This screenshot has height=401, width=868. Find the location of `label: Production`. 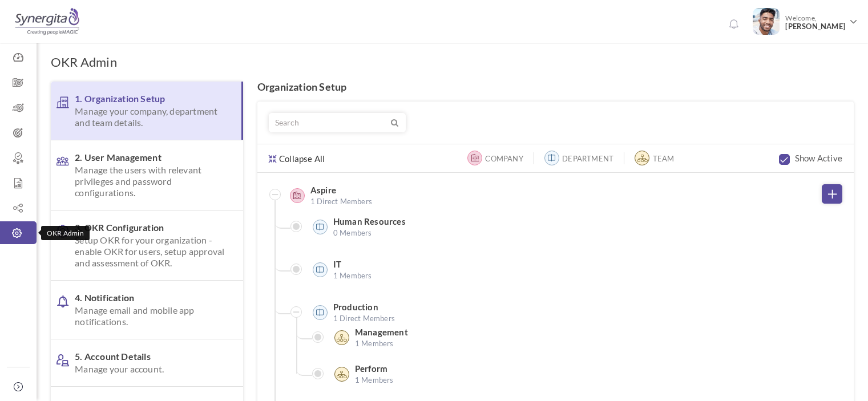

label: Production is located at coordinates (355, 307).